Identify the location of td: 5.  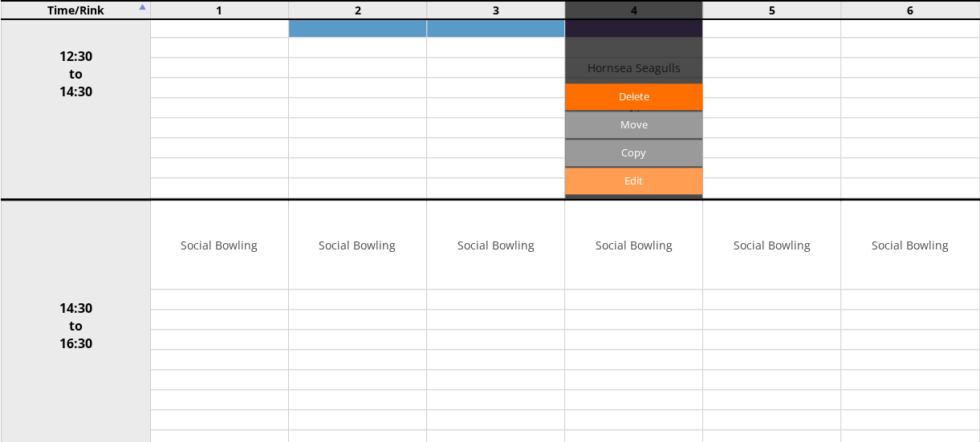
(772, 9).